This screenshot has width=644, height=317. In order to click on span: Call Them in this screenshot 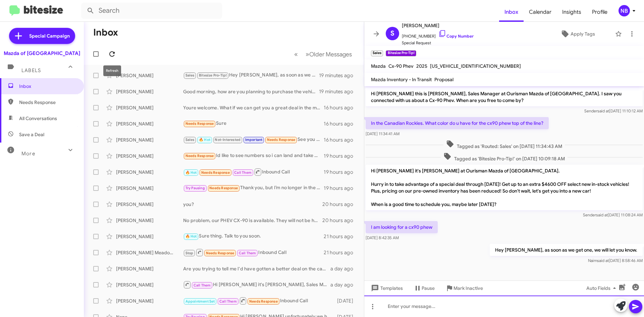, I will do `click(243, 173)`.